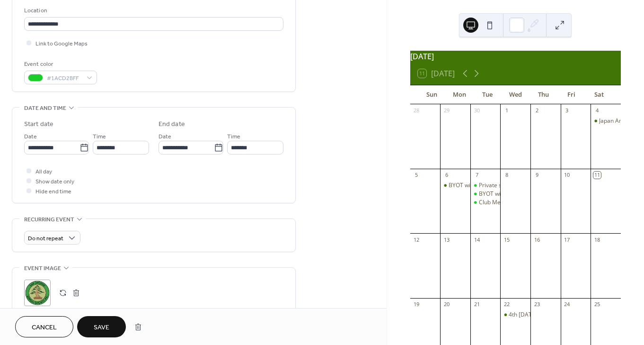 The height and width of the screenshot is (345, 644). Describe the element at coordinates (477, 239) in the screenshot. I see `div: 14` at that location.